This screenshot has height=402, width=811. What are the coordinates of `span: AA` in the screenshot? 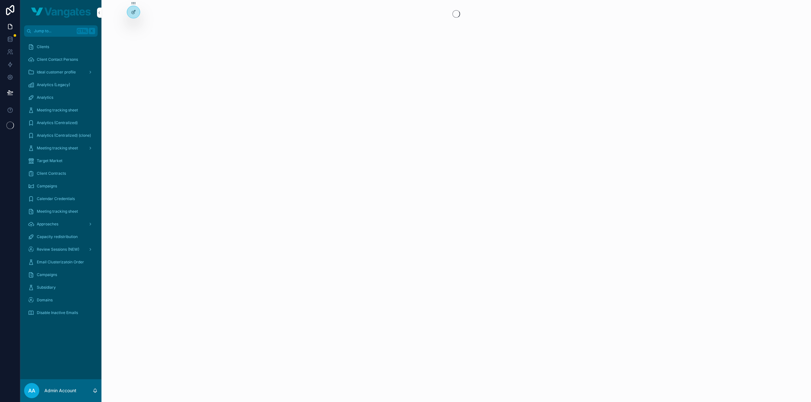 It's located at (32, 391).